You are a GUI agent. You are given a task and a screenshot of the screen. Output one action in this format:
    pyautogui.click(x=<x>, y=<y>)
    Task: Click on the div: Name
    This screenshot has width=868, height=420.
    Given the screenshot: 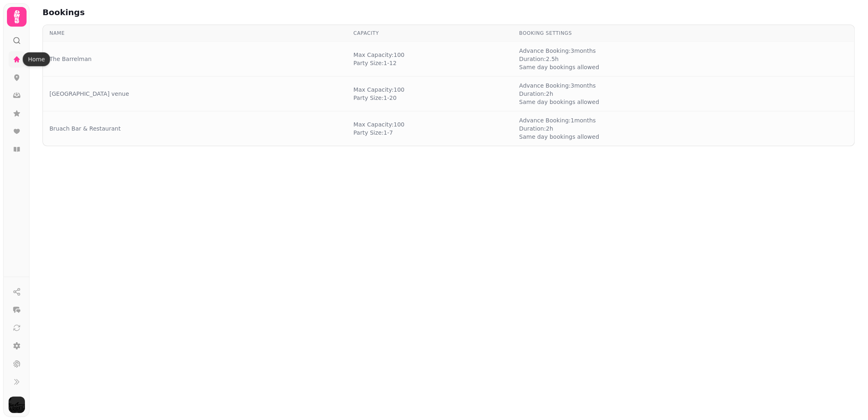 What is the action you would take?
    pyautogui.click(x=195, y=33)
    